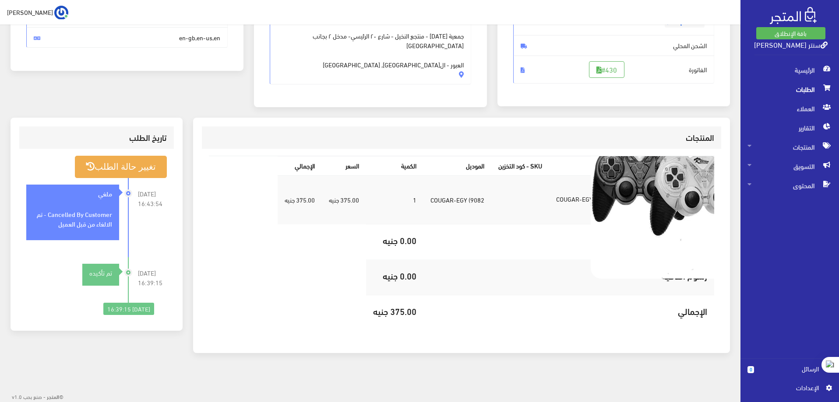  What do you see at coordinates (101, 273) in the screenshot?
I see `div: تم تأكيده` at bounding box center [101, 273].